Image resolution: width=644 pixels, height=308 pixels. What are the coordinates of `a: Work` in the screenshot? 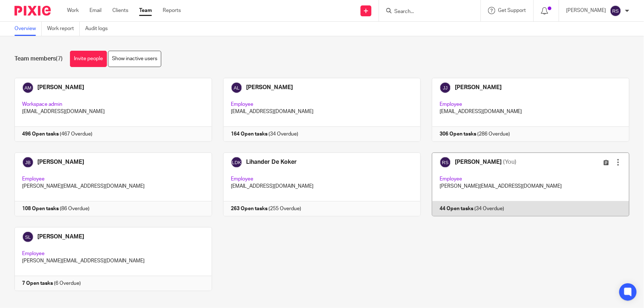 It's located at (73, 11).